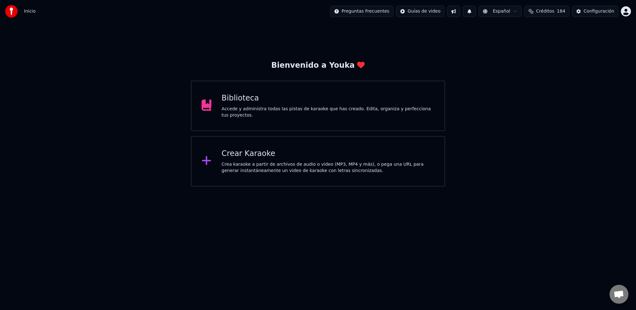 This screenshot has width=636, height=310. What do you see at coordinates (595, 11) in the screenshot?
I see `button: Configuración` at bounding box center [595, 11].